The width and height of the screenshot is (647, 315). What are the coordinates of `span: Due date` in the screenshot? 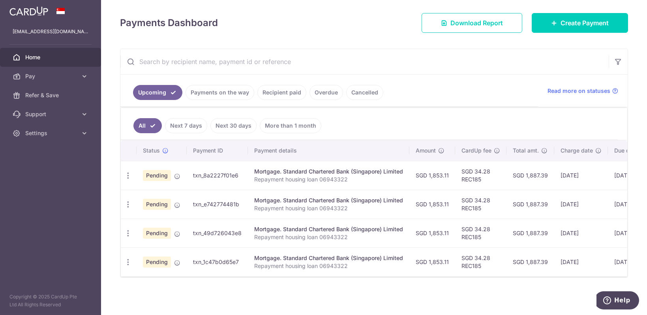 It's located at (626, 150).